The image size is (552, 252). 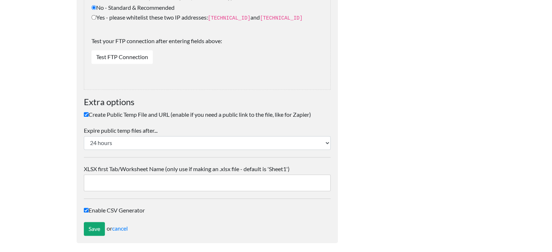 What do you see at coordinates (207, 229) in the screenshot?
I see `div: or` at bounding box center [207, 229].